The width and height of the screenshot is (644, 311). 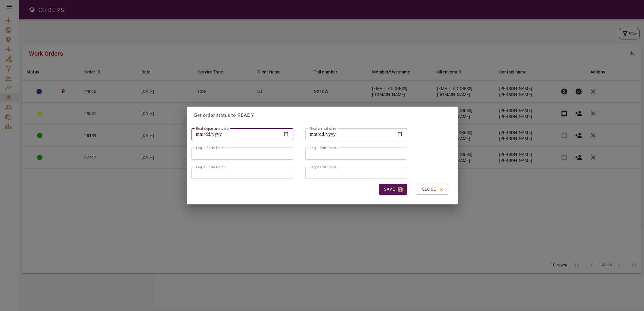 What do you see at coordinates (210, 147) in the screenshot?
I see `label: Leg 1 Entry Point` at bounding box center [210, 147].